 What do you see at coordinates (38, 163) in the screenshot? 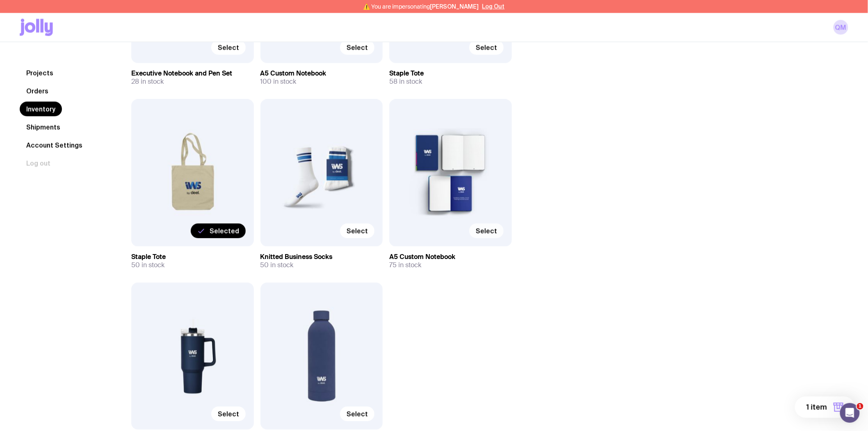
I see `button: Log out` at bounding box center [38, 163].